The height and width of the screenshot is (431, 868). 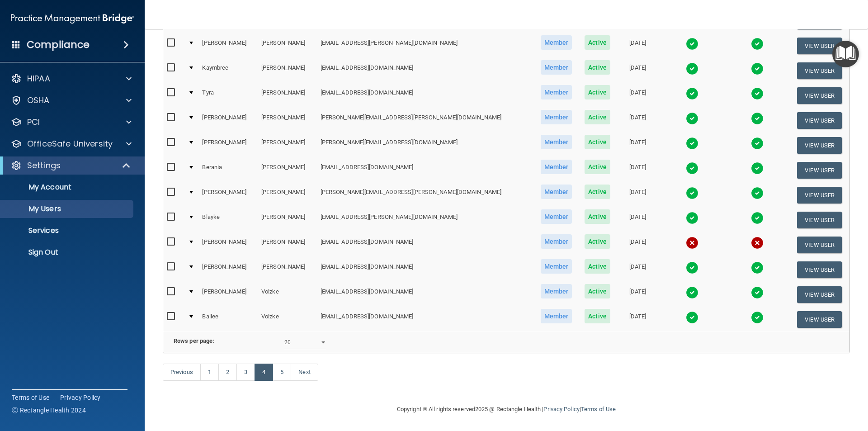 What do you see at coordinates (598, 409) in the screenshot?
I see `a: Terms of Use` at bounding box center [598, 409].